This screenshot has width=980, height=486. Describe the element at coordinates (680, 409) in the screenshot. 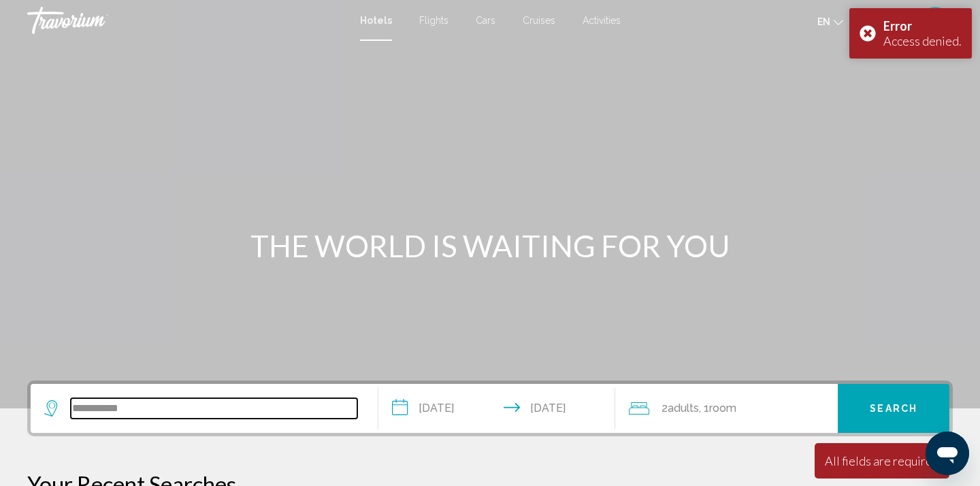

I see `span: 2` at that location.